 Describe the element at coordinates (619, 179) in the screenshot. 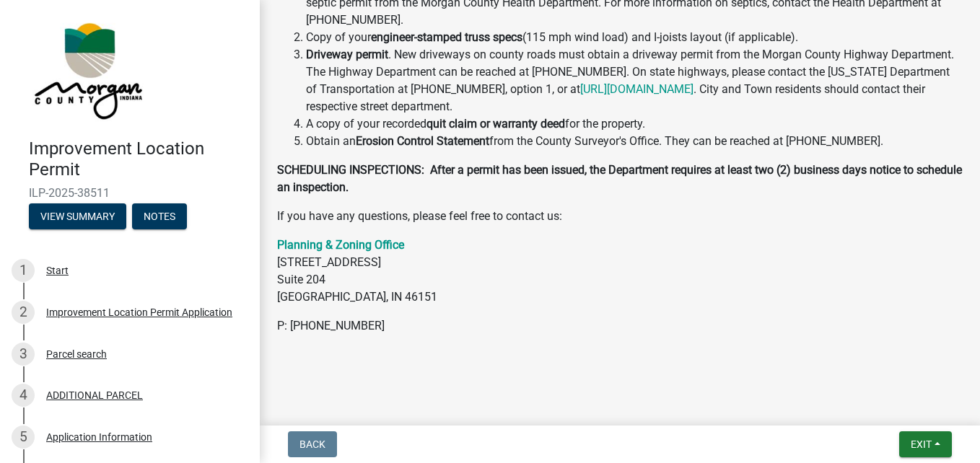

I see `strong: SCHEDULING INSPECTIONS: After a permit has been issued, the Department requires at least two (2) ...` at that location.